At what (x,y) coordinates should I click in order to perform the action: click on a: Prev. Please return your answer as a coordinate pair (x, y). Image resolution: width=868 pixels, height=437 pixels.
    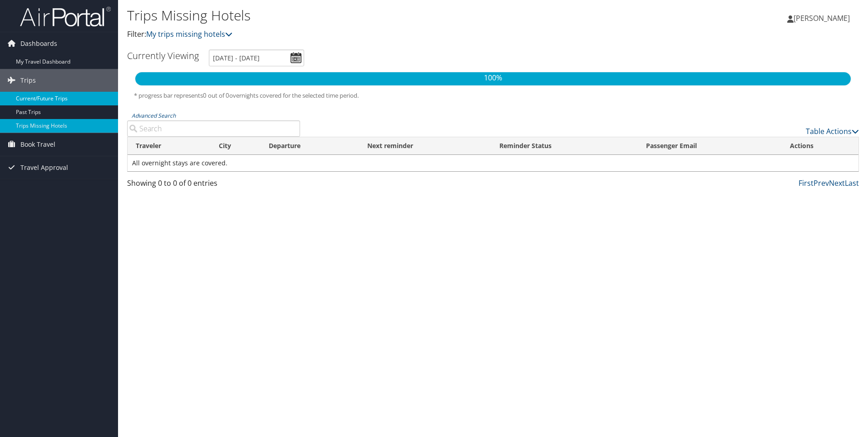
    Looking at the image, I should click on (821, 183).